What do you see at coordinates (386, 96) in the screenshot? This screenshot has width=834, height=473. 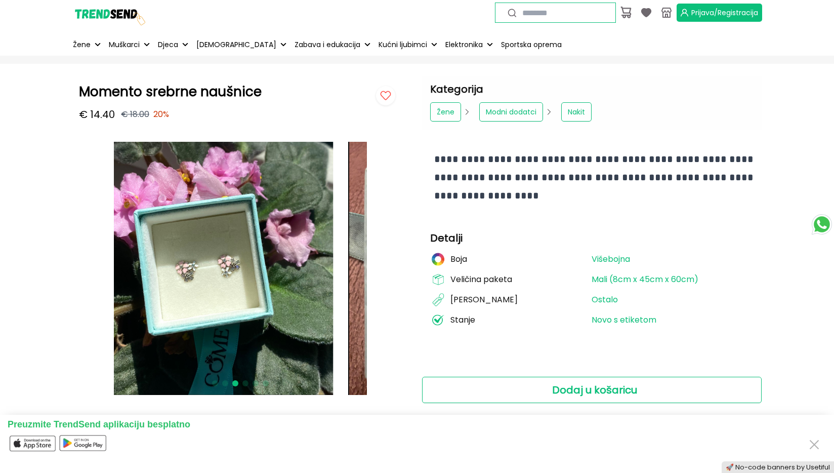 I see `button: follow button` at bounding box center [386, 96].